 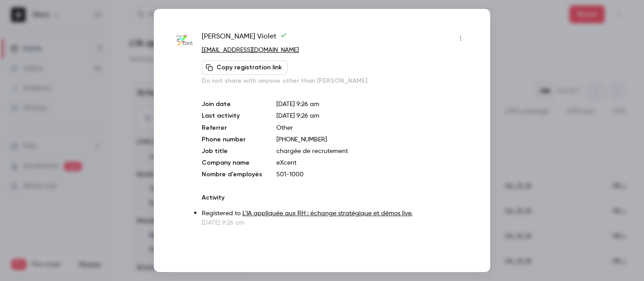 What do you see at coordinates (232, 116) in the screenshot?
I see `p: Last activity` at bounding box center [232, 116].